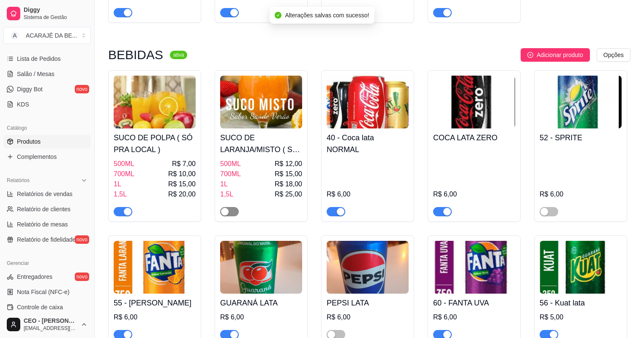 Image resolution: width=644 pixels, height=338 pixels. I want to click on span: Adicionar produto, so click(560, 55).